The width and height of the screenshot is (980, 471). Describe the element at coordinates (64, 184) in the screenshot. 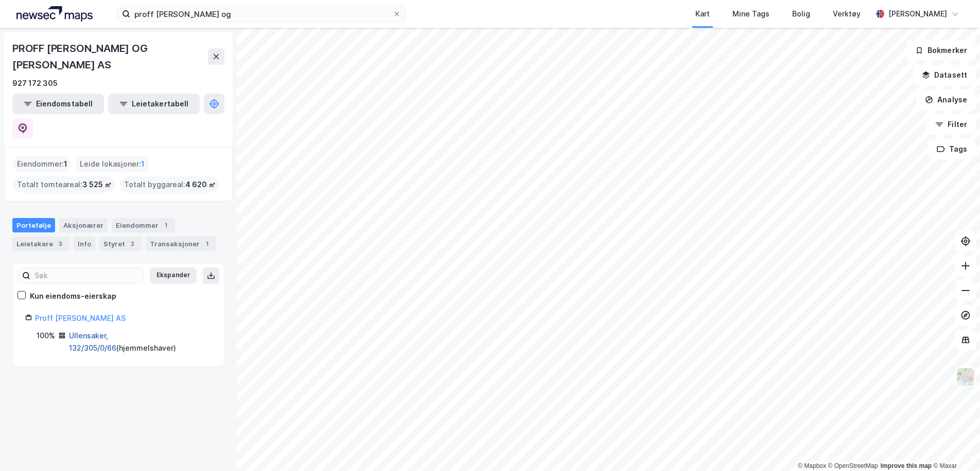

I see `div: Totalt tomteareal :` at that location.